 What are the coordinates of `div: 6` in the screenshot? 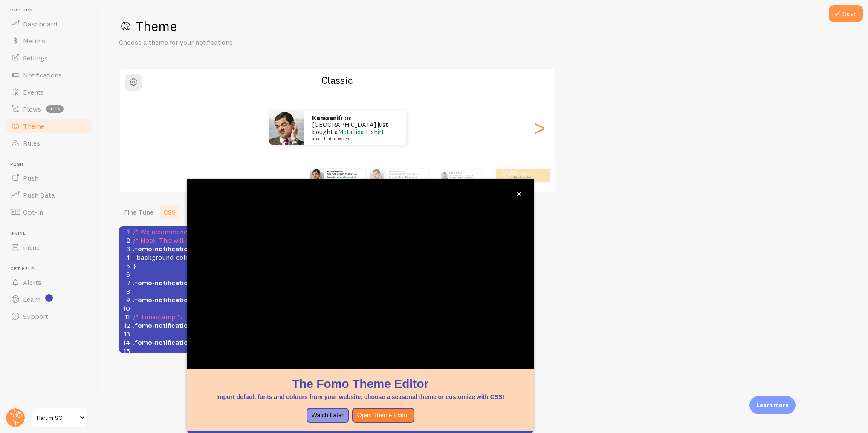 It's located at (125, 274).